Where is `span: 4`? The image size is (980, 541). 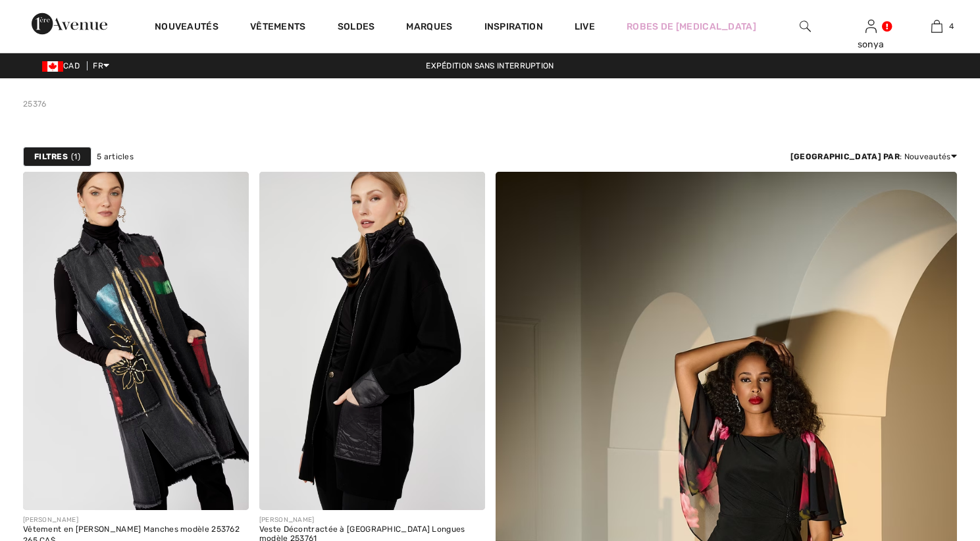
span: 4 is located at coordinates (951, 26).